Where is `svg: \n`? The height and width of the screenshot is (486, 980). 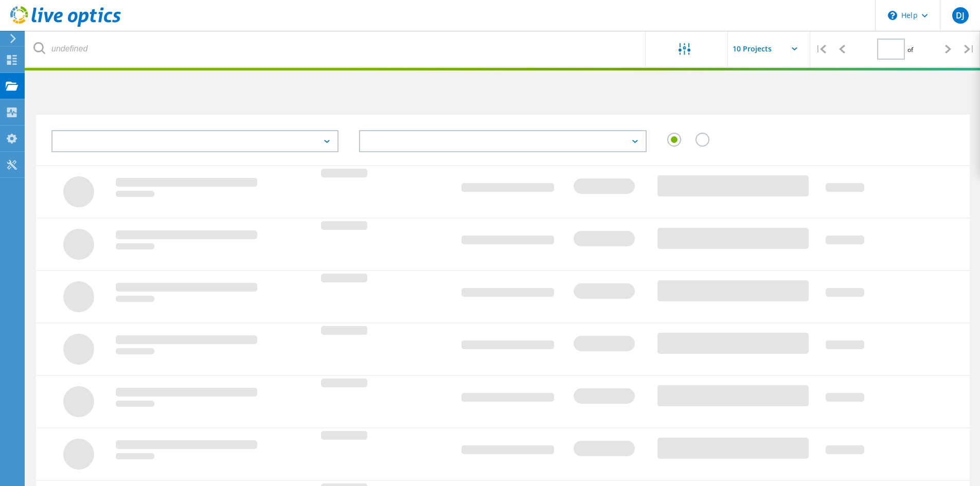
svg: \n is located at coordinates (892, 15).